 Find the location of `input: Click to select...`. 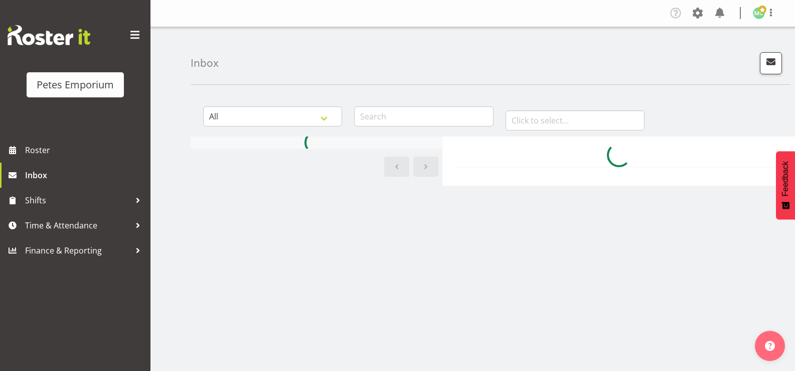

input: Click to select... is located at coordinates (575, 120).